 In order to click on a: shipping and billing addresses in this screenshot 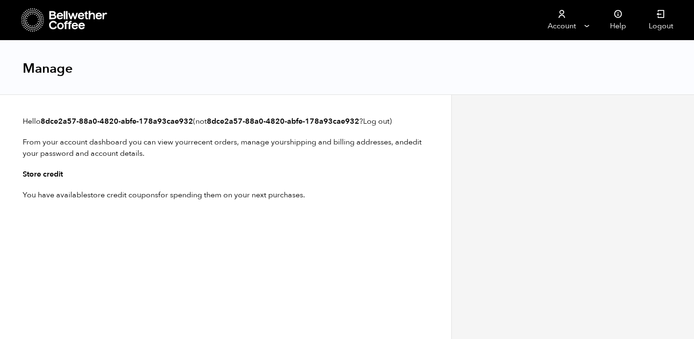, I will do `click(339, 142)`.